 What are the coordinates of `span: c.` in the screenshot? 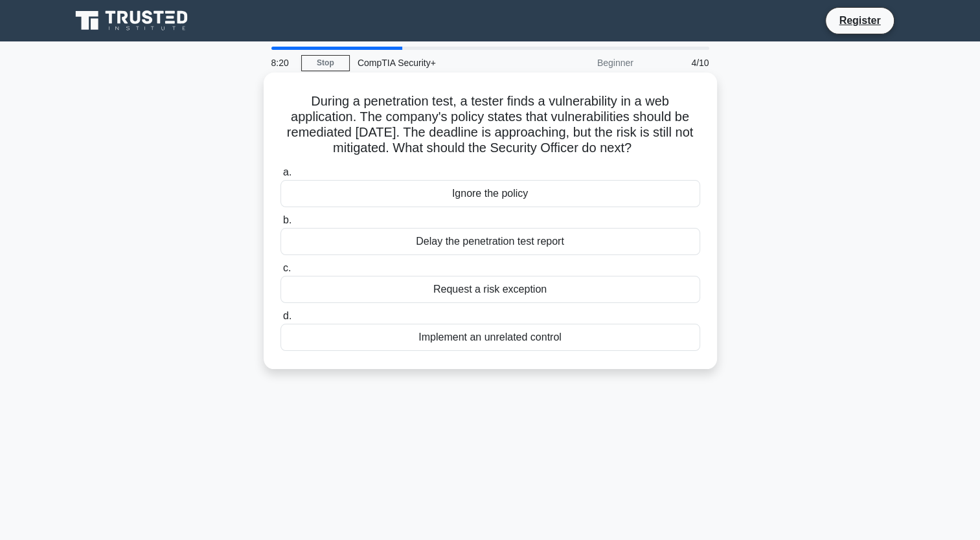 It's located at (287, 268).